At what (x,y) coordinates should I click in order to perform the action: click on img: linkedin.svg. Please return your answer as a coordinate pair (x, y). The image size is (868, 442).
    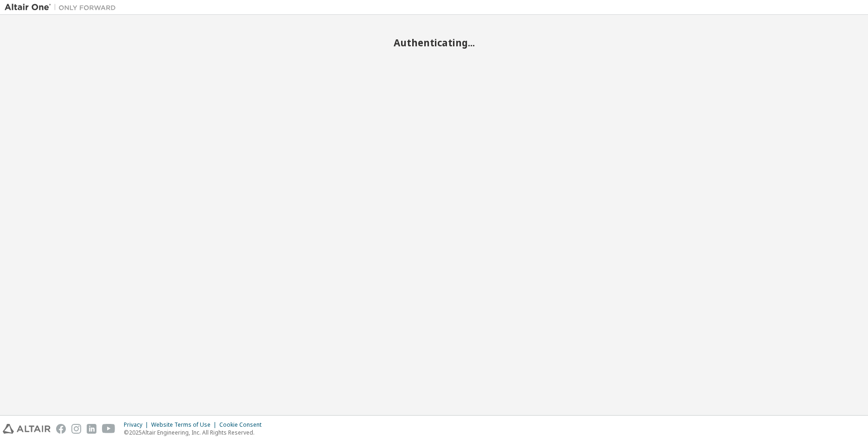
    Looking at the image, I should click on (91, 429).